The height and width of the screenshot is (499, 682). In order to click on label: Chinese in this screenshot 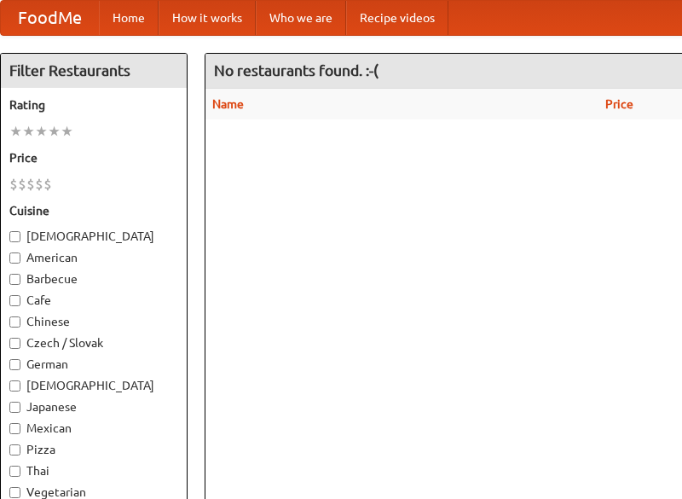, I will do `click(94, 322)`.